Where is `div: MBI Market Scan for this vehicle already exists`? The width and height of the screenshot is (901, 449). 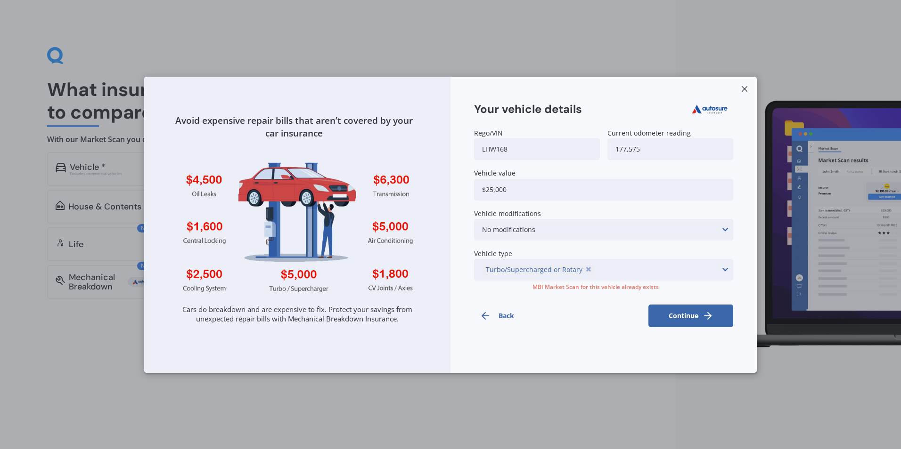 div: MBI Market Scan for this vehicle already exists is located at coordinates (595, 287).